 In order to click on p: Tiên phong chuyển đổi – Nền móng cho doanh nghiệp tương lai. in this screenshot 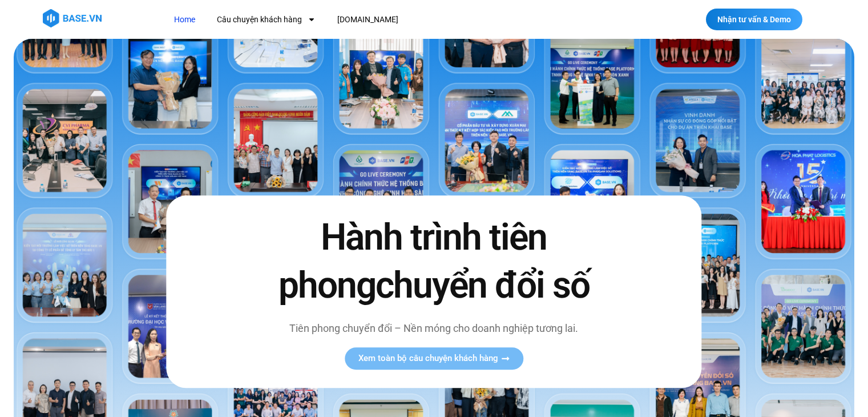, I will do `click(434, 328)`.